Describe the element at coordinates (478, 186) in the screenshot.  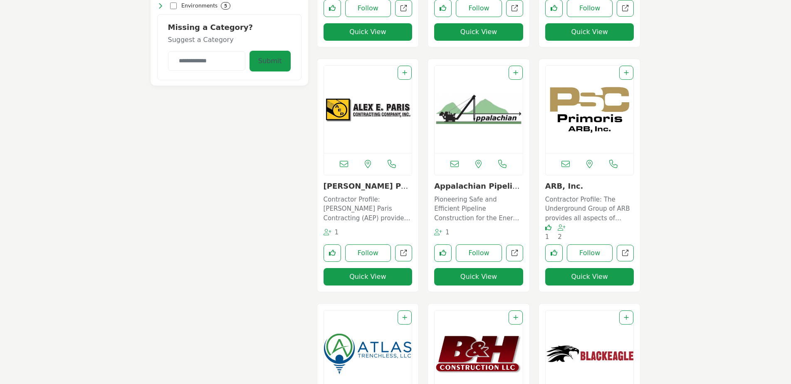
I see `h3: Appalachian Pipeline Contractors LLP` at that location.